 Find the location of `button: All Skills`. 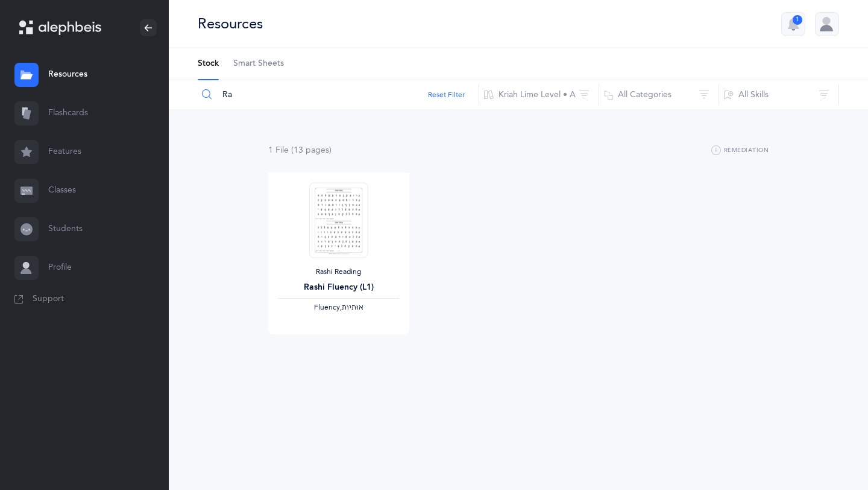

button: All Skills is located at coordinates (779, 95).